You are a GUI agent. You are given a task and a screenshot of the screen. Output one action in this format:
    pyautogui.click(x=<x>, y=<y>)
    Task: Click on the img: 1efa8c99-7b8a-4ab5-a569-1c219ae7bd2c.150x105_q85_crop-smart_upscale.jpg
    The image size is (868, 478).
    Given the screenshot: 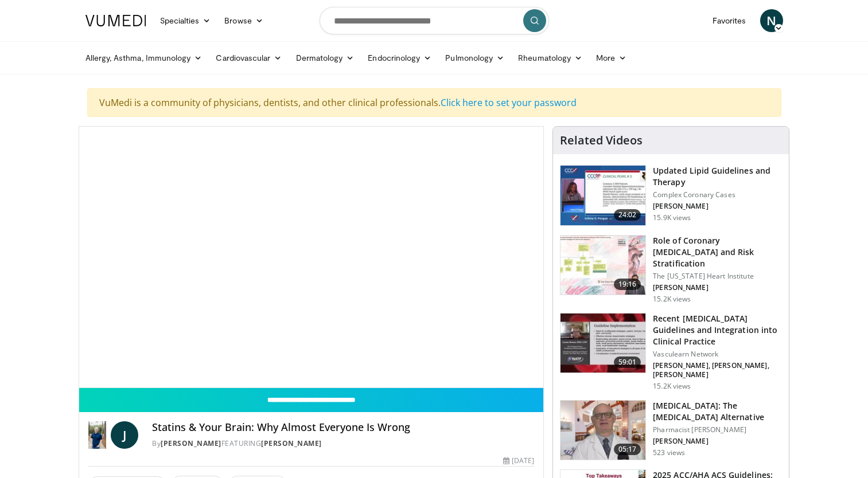 What is the action you would take?
    pyautogui.click(x=603, y=266)
    